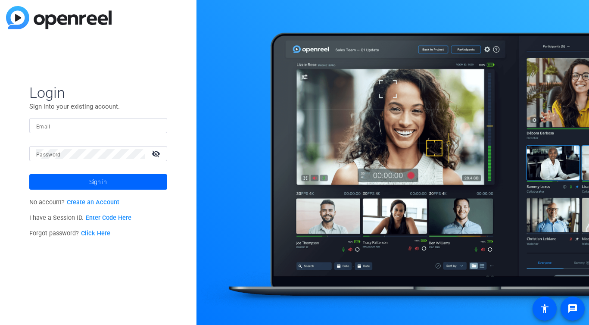 The height and width of the screenshot is (325, 589). What do you see at coordinates (98, 106) in the screenshot?
I see `p: Sign into your existing account.` at bounding box center [98, 106].